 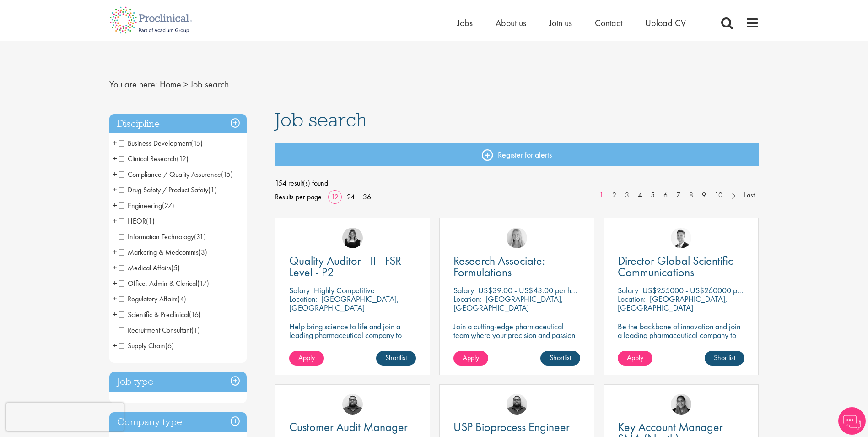 I want to click on a: Molly Colclough, so click(x=352, y=237).